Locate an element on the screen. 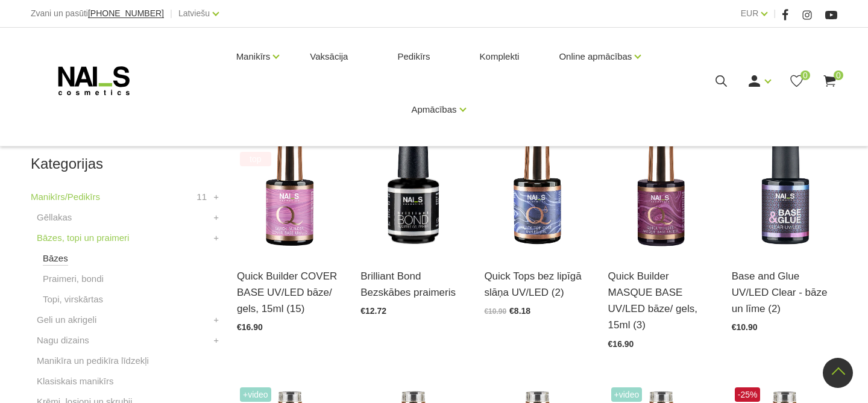 The height and width of the screenshot is (403, 868). a: Komplekti is located at coordinates (500, 57).